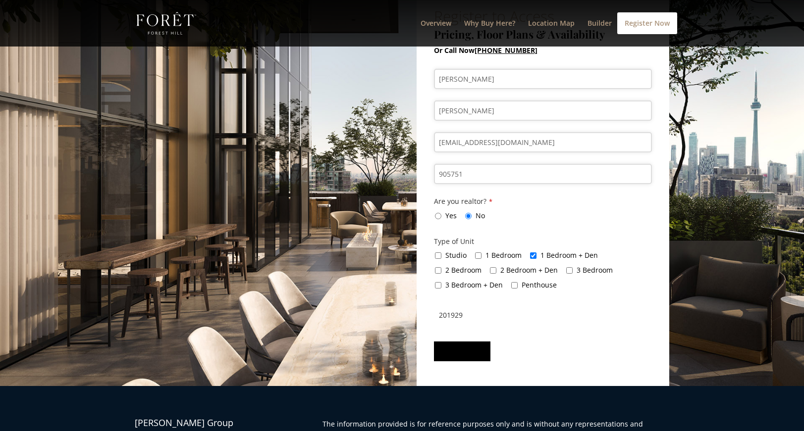 This screenshot has height=431, width=804. I want to click on span: No, so click(480, 215).